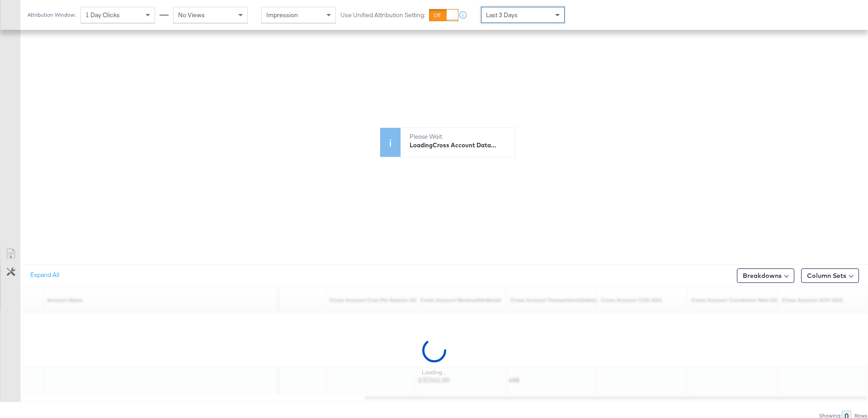 The width and height of the screenshot is (868, 418). Describe the element at coordinates (434, 372) in the screenshot. I see `div: Loading...` at that location.